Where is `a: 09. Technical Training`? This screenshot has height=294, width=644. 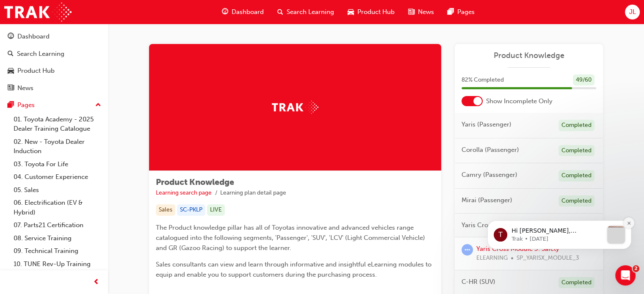 a: 09. Technical Training is located at coordinates (57, 251).